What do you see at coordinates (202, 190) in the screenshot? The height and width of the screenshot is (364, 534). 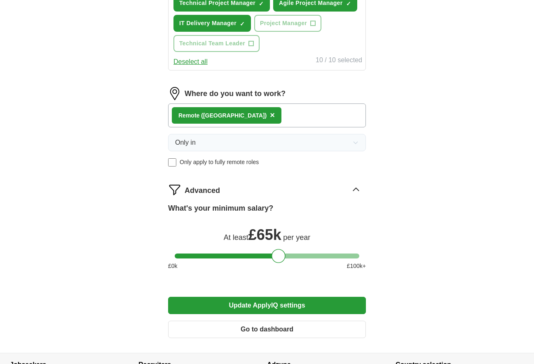 I see `span: Advanced` at bounding box center [202, 190].